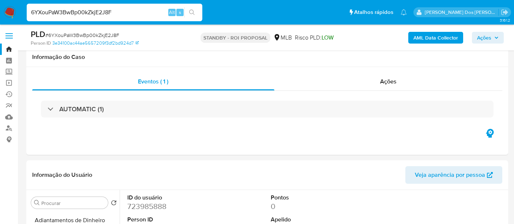 This screenshot has width=514, height=224. What do you see at coordinates (82, 109) in the screenshot?
I see `h3: AUTOMATIC (1)` at bounding box center [82, 109].